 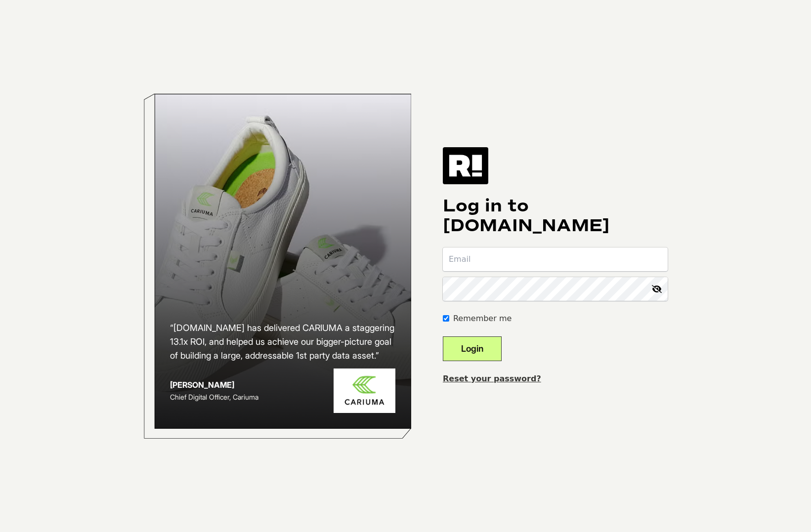 What do you see at coordinates (492, 378) in the screenshot?
I see `a: Reset your password?` at bounding box center [492, 378].